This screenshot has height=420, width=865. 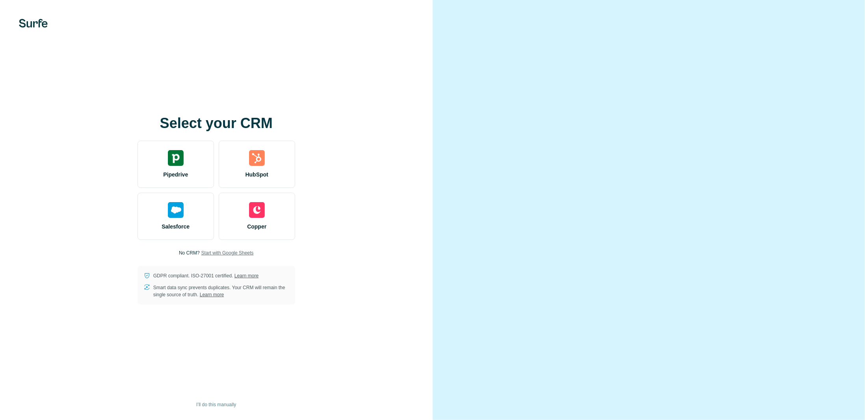 What do you see at coordinates (227, 253) in the screenshot?
I see `button: Start with Google Sheets` at bounding box center [227, 253].